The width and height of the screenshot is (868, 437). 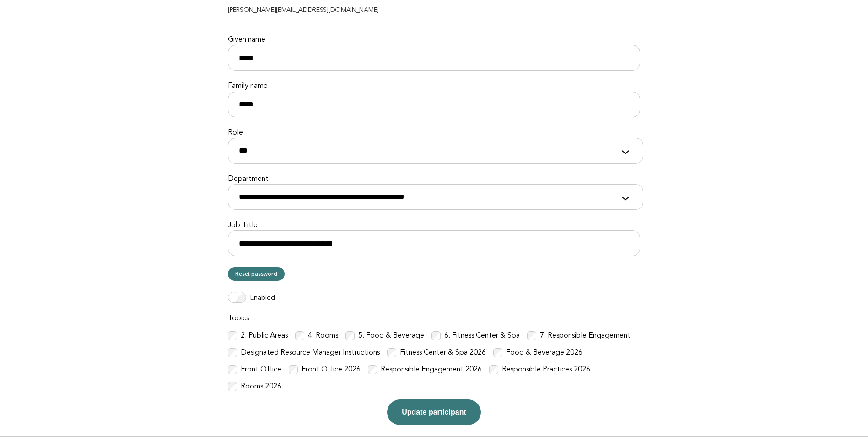 What do you see at coordinates (264, 335) in the screenshot?
I see `label: 2. Public Areas` at bounding box center [264, 335].